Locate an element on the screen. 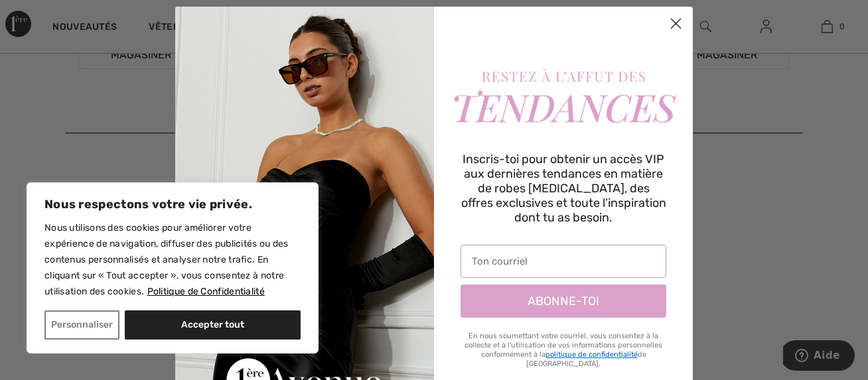 This screenshot has width=868, height=380. span: En nous soumettant votre courriel, vous consentez à la collecte et à l'utilisation de vos informa... is located at coordinates (564, 350).